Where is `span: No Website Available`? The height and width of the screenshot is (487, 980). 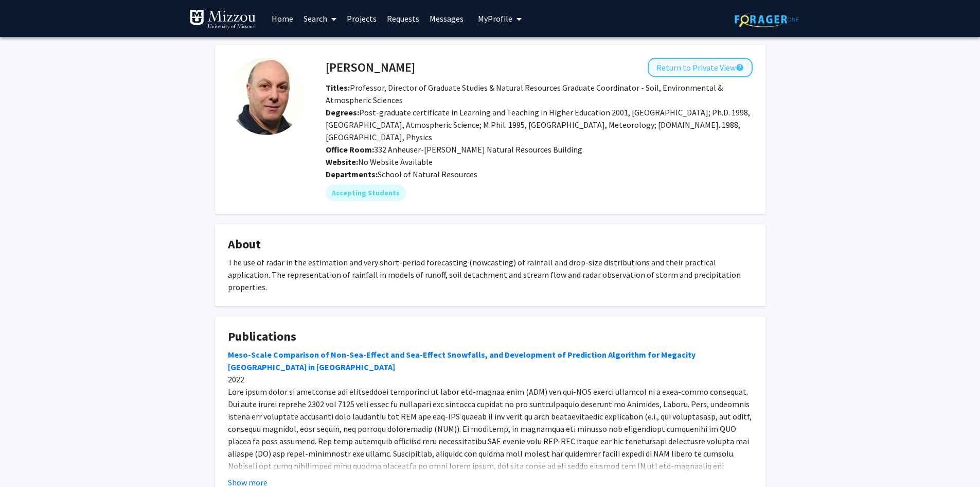
span: No Website Available is located at coordinates (379, 162).